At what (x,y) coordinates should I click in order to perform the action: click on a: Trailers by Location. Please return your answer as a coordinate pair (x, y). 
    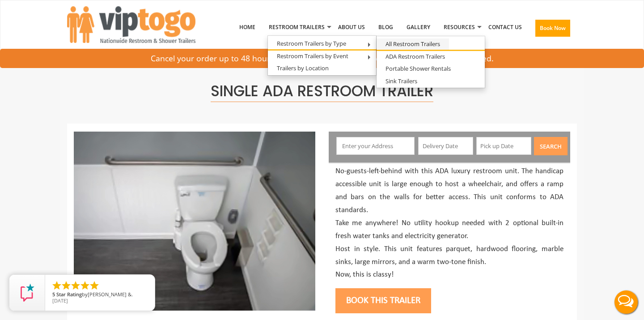
    Looking at the image, I should click on (303, 68).